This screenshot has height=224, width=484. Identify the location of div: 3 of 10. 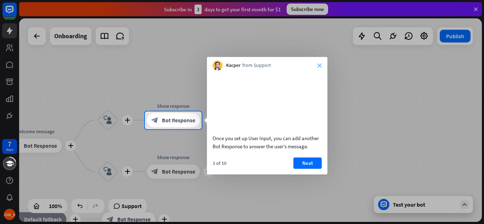
(219, 163).